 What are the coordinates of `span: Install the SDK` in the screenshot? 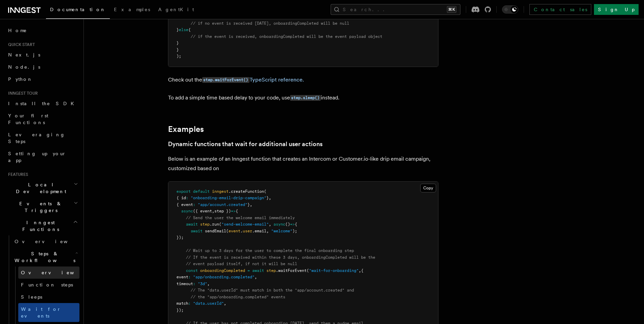 It's located at (43, 103).